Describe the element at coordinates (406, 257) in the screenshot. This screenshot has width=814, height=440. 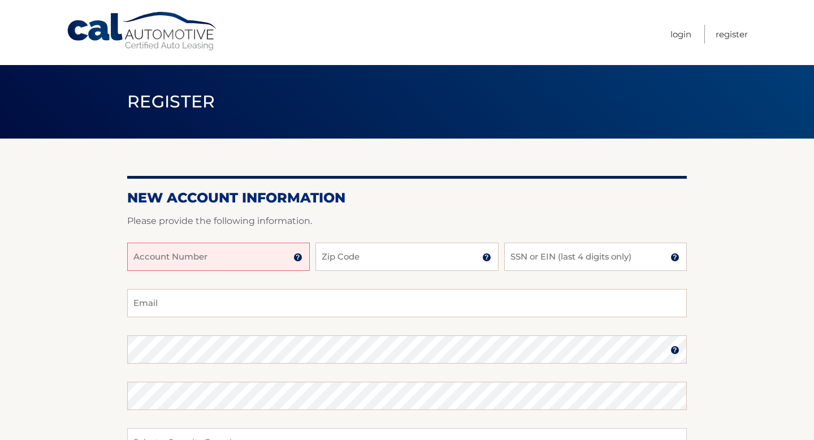
I see `input: Zip Code` at that location.